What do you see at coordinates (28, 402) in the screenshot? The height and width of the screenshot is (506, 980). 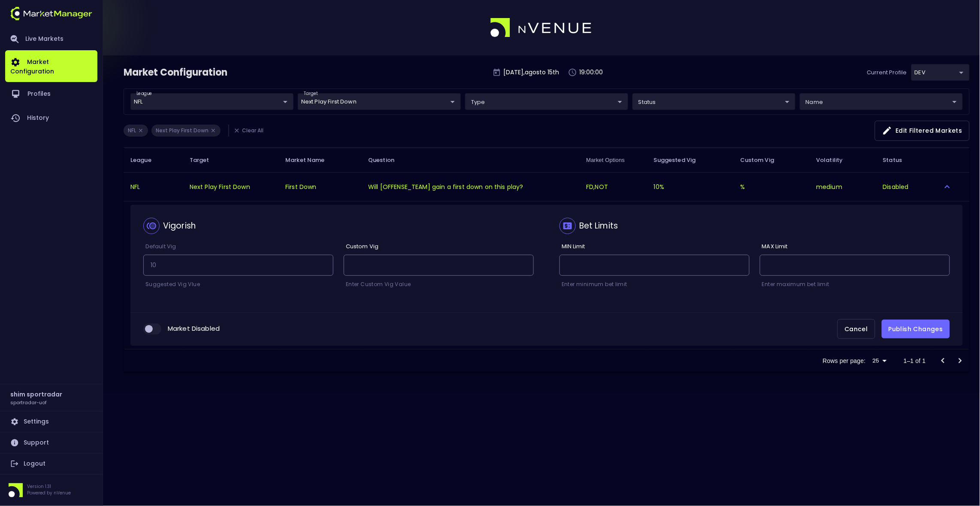 I see `h3: sportradar-uof` at bounding box center [28, 402].